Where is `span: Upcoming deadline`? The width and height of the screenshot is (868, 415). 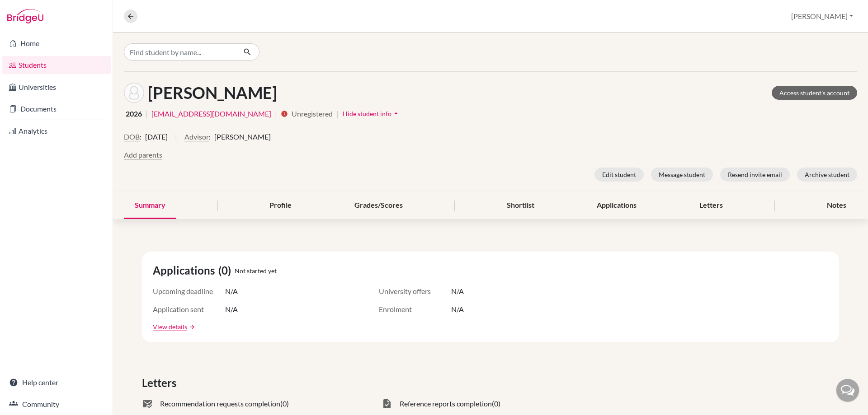
span: Upcoming deadline is located at coordinates (189, 292).